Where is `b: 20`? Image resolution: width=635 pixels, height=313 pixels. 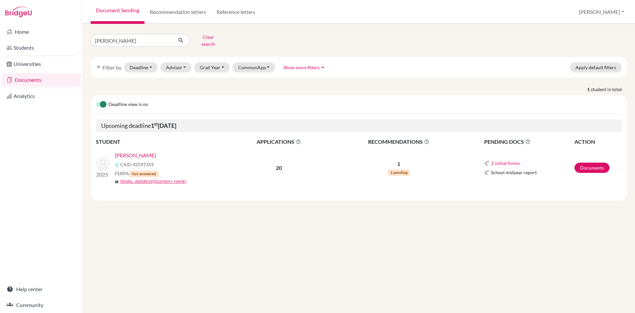
b: 20 is located at coordinates (279, 167).